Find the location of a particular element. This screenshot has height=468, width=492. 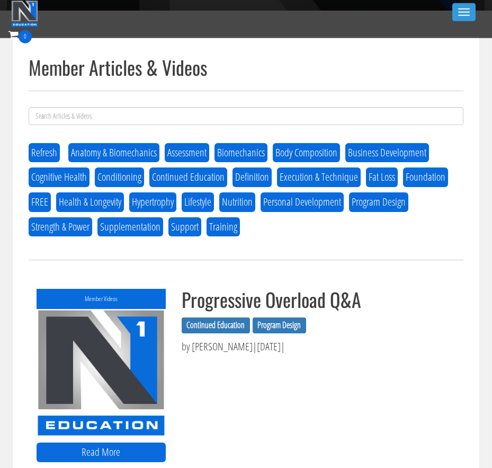

a: 0 is located at coordinates (20, 34).